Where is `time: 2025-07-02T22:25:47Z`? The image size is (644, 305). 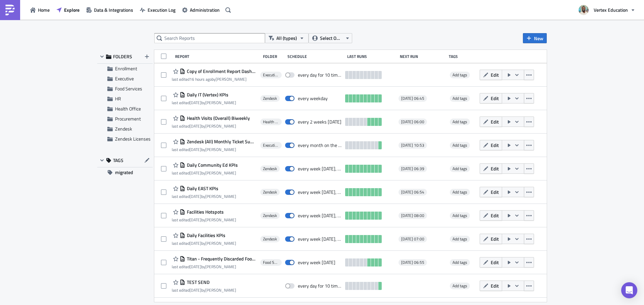
time: 2025-07-02T22:25:47Z is located at coordinates (195, 126).